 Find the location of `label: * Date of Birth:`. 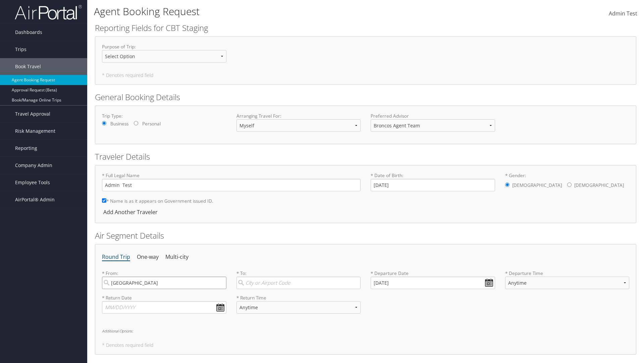

label: * Date of Birth: is located at coordinates (433, 181).